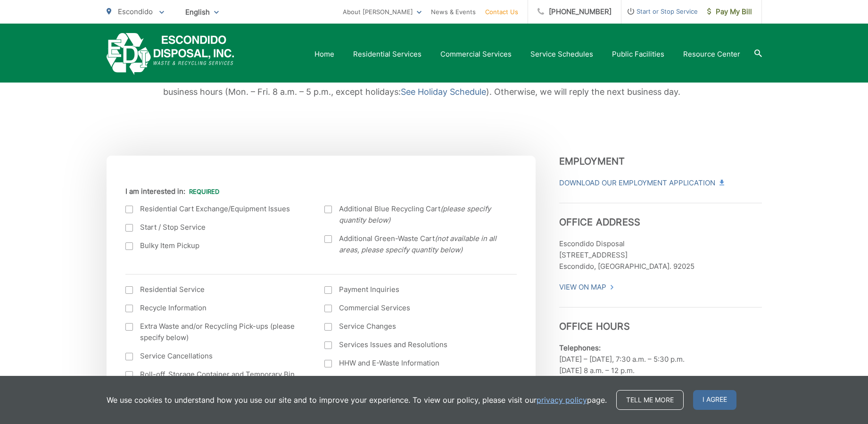 The height and width of the screenshot is (424, 868). I want to click on span: We do not provide it to any outside source. You will not receive any unsolicited e-mail as a resu..., so click(430, 78).